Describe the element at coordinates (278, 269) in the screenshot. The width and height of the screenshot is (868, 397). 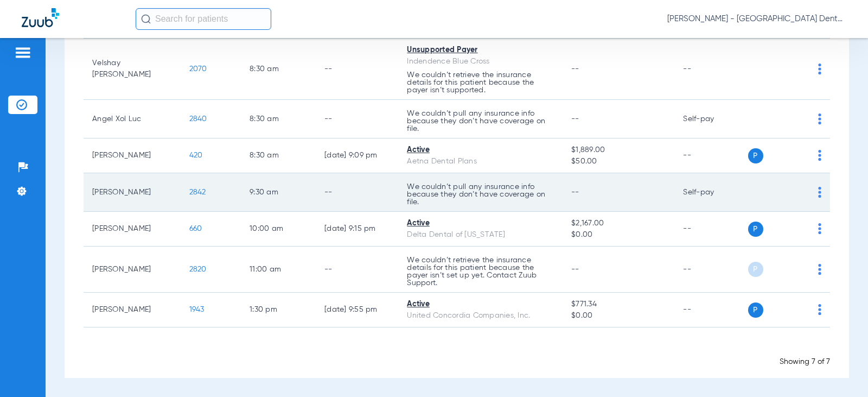
I see `td: 11:00 AM` at that location.